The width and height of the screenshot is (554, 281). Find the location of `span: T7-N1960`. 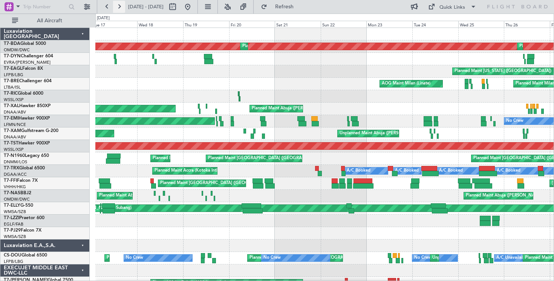

span: T7-N1960 is located at coordinates (14, 156).